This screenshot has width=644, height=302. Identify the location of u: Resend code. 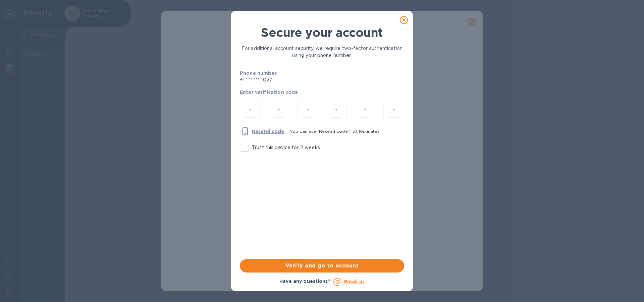
(268, 131).